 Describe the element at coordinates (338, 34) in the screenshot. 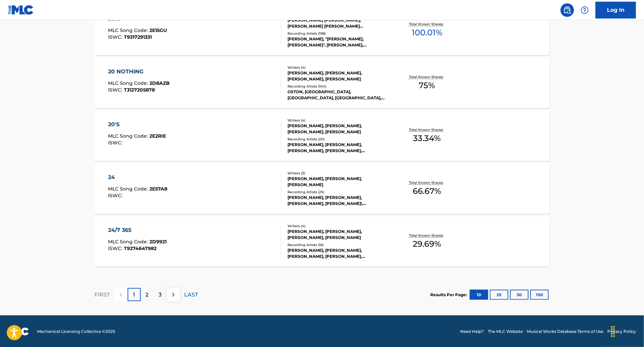

I see `div: Recording Artists ( 198 )` at that location.